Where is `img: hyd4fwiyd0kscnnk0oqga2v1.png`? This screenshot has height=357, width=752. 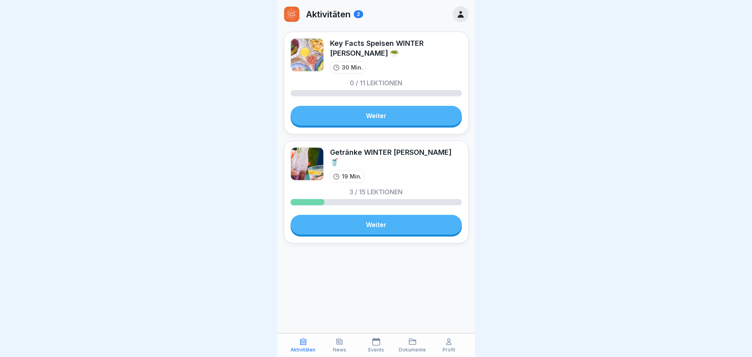 img: hyd4fwiyd0kscnnk0oqga2v1.png is located at coordinates (292, 14).